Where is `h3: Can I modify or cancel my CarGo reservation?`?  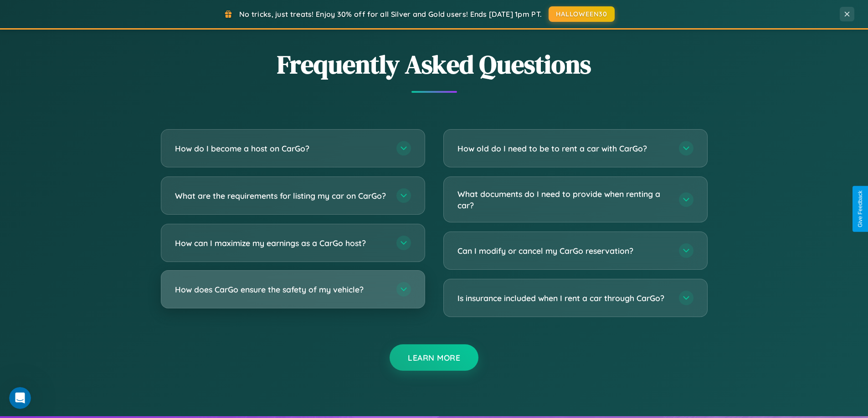
h3: Can I modify or cancel my CarGo reservation? is located at coordinates (563, 251).